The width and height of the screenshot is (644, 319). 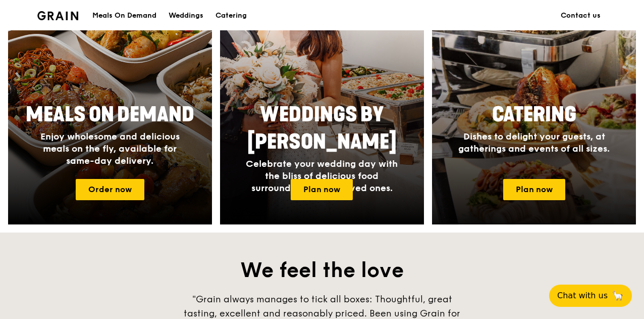 I want to click on div: Catering, so click(x=231, y=16).